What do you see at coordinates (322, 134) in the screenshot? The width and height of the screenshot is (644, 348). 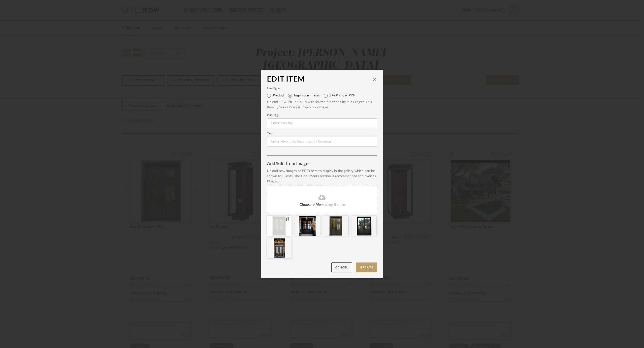 I see `label: Tags` at bounding box center [322, 134].